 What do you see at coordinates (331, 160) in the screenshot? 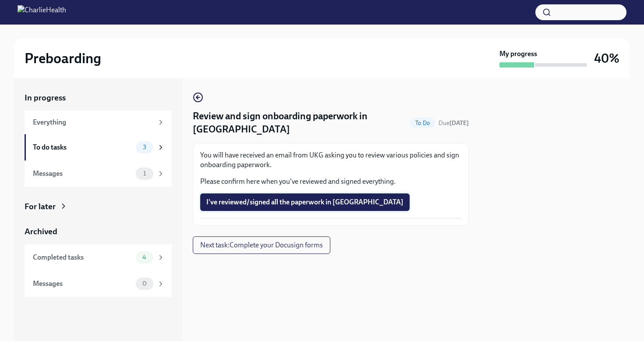
I see `p: You will have received an email from UKG asking you to review various policies and sign onboardin...` at bounding box center [331, 160].